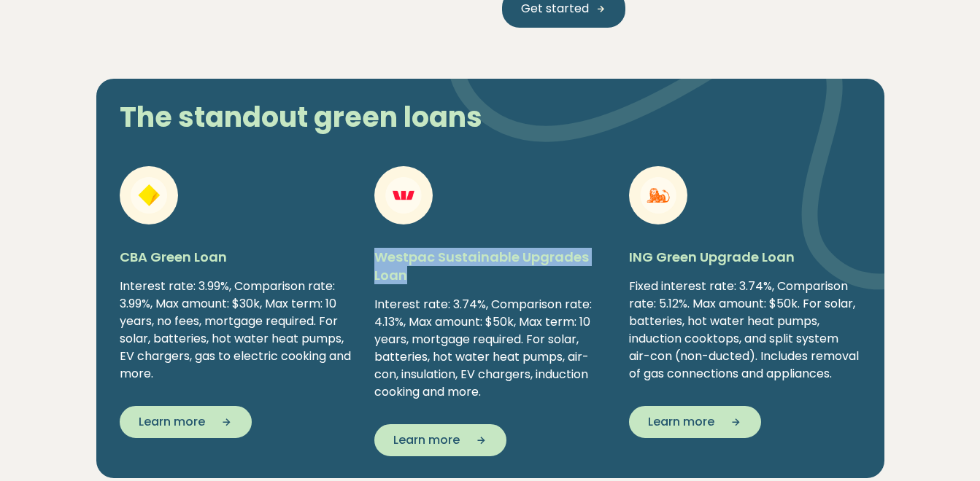  What do you see at coordinates (235, 330) in the screenshot?
I see `div: Interest rate: 3.99%, Comparison rate: 3.99%, Max amount: $30k, Max term: 10 years, no fees, mort...` at bounding box center [235, 330].